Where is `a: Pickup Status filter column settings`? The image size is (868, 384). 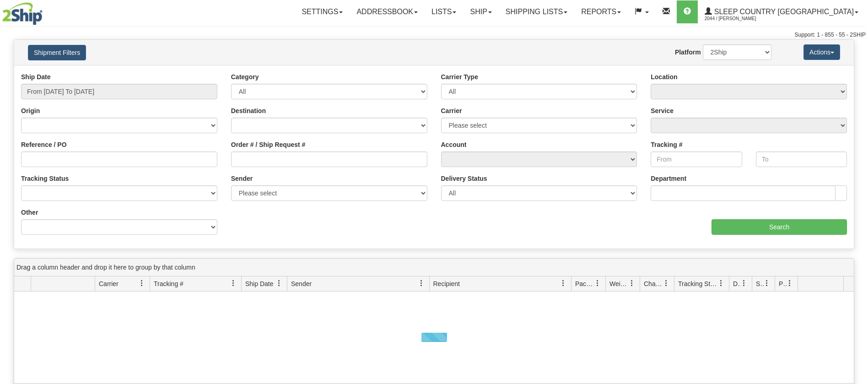 a: Pickup Status filter column settings is located at coordinates (790, 283).